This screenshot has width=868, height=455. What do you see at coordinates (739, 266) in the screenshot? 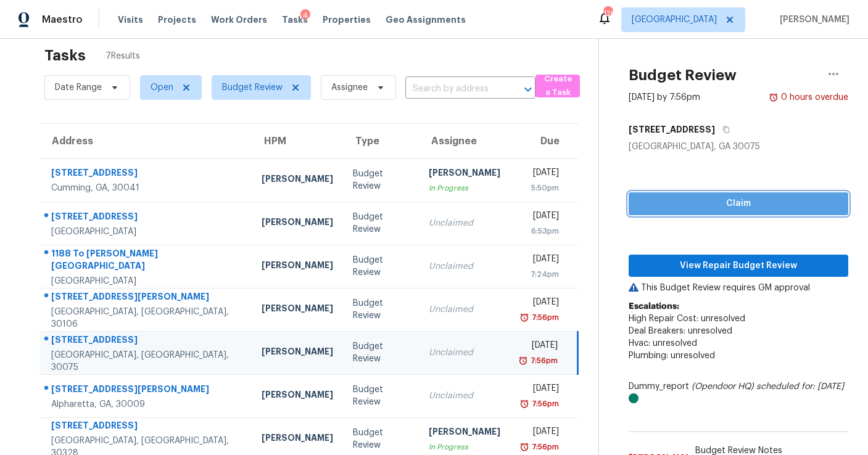
I see `button: View Repair Budget Review` at bounding box center [739, 266].